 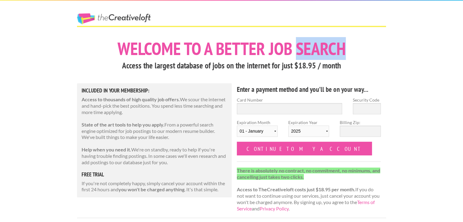 What do you see at coordinates (151, 189) in the screenshot?
I see `strong: you won't be charged anything` at bounding box center [151, 189].